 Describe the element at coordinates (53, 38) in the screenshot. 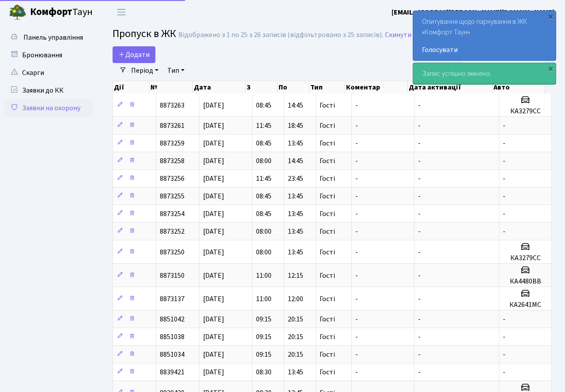

I see `span: Панель управління` at that location.